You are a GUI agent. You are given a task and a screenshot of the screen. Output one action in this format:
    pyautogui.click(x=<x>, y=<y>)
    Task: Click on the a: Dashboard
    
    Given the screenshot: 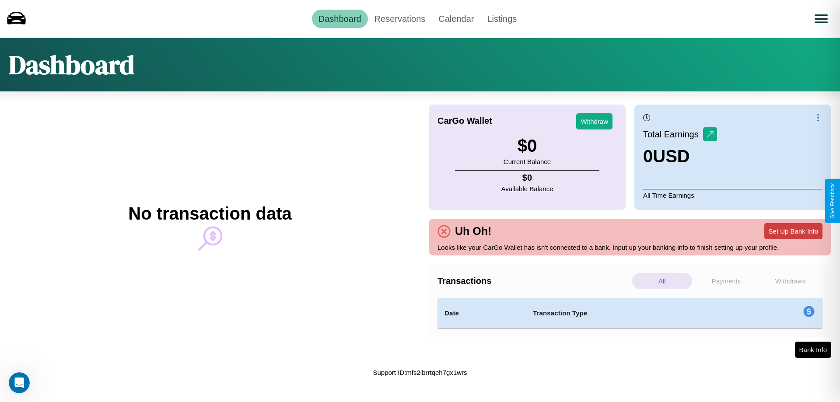 What is the action you would take?
    pyautogui.click(x=340, y=19)
    